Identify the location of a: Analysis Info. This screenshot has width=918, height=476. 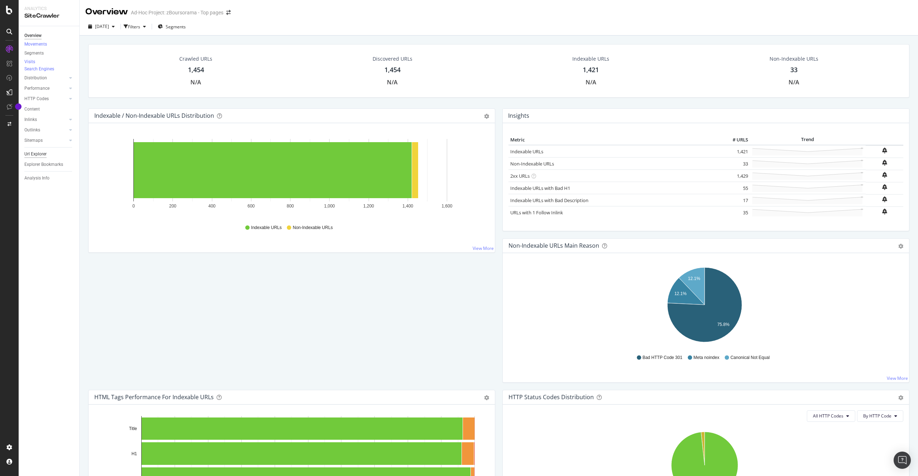
(49, 178).